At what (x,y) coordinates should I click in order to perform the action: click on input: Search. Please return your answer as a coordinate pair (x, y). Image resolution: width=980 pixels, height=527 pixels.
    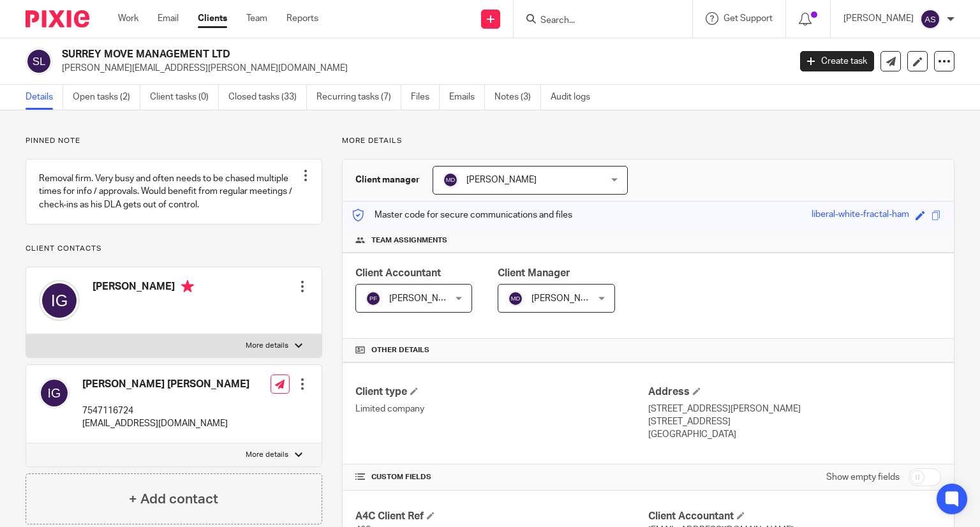
    Looking at the image, I should click on (596, 21).